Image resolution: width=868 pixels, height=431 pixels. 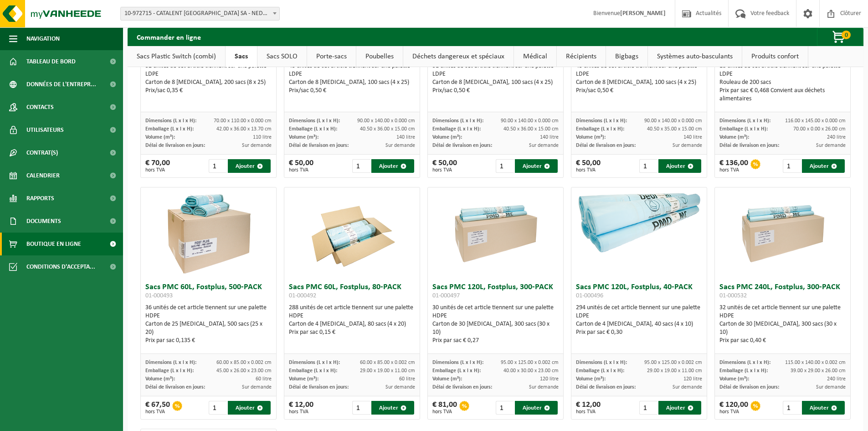 What do you see at coordinates (819, 129) in the screenshot?
I see `span: 70.00 x 0.00 x 26.00 cm` at bounding box center [819, 129].